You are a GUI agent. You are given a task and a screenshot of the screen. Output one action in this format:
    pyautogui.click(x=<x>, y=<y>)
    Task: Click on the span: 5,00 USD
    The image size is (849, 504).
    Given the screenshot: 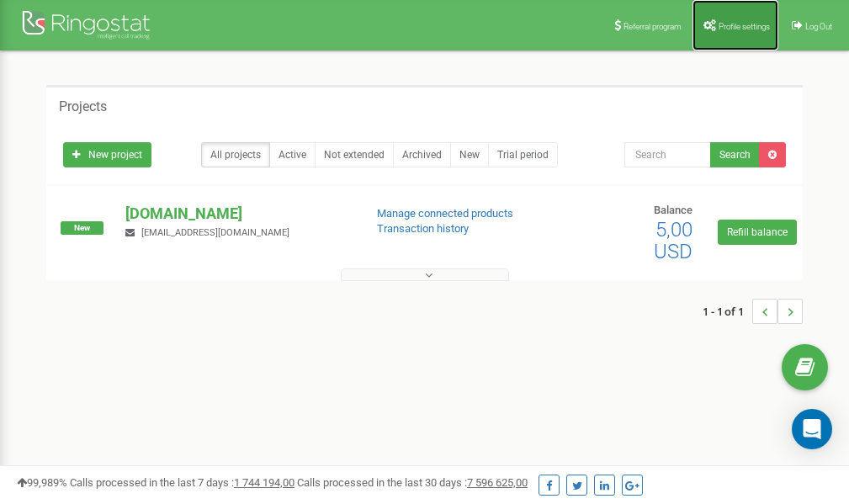 What is the action you would take?
    pyautogui.click(x=673, y=241)
    